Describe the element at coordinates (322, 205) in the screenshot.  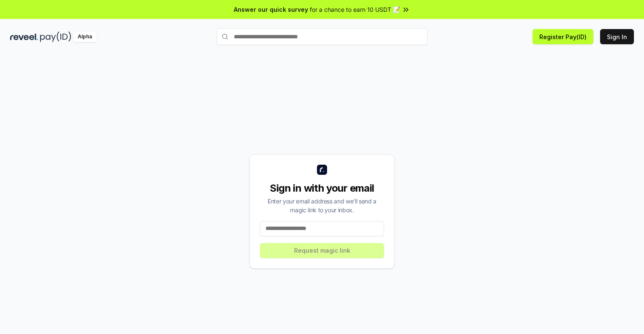
I see `div: Enter your email address and we’ll send a magic link to your inbox.` at that location.